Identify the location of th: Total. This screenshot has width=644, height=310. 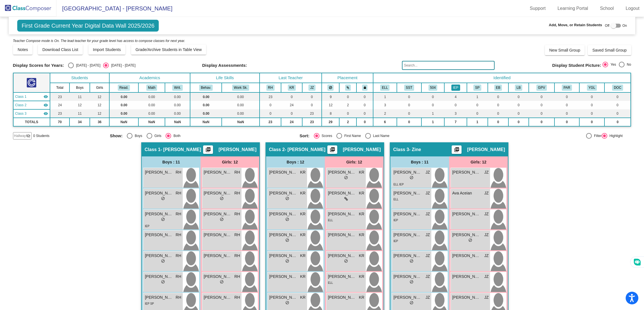
(60, 88).